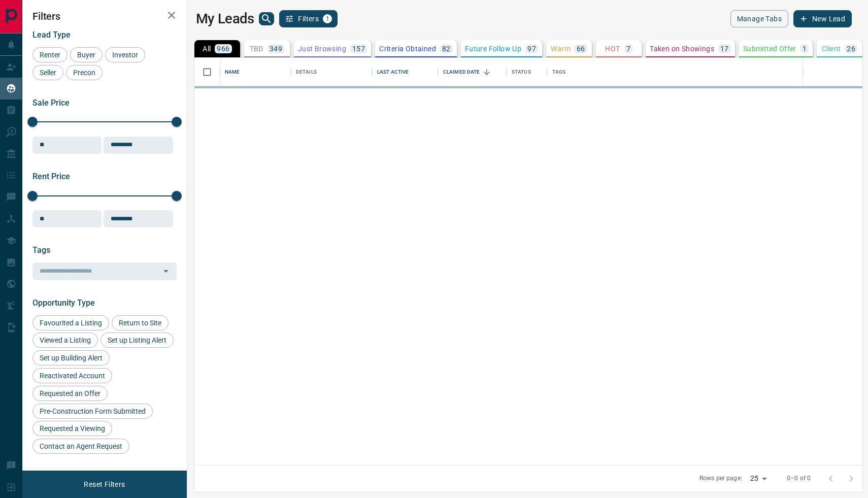 This screenshot has width=868, height=498. I want to click on div: Viewed a Listing, so click(65, 340).